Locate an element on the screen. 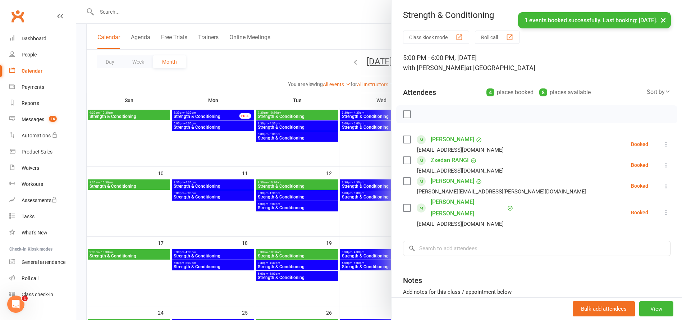 This screenshot has height=320, width=682. a: Tasks is located at coordinates (42, 216).